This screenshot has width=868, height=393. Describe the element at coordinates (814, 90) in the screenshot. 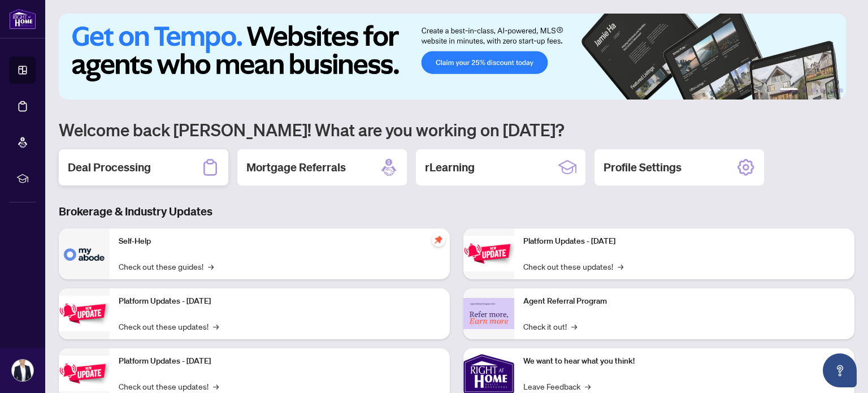

I see `button: 3` at that location.